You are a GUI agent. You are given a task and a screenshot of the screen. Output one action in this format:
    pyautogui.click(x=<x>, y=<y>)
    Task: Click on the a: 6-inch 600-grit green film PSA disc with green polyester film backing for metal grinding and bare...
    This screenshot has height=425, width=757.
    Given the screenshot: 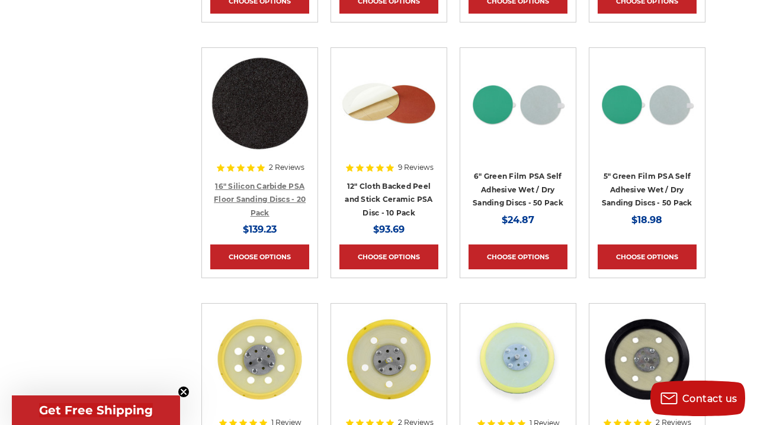 What is the action you would take?
    pyautogui.click(x=517, y=121)
    